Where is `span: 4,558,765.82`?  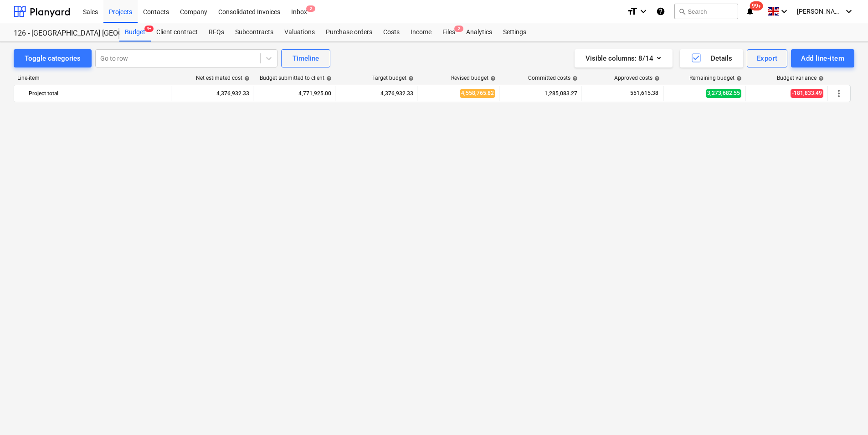
span: 4,558,765.82 is located at coordinates (478, 93).